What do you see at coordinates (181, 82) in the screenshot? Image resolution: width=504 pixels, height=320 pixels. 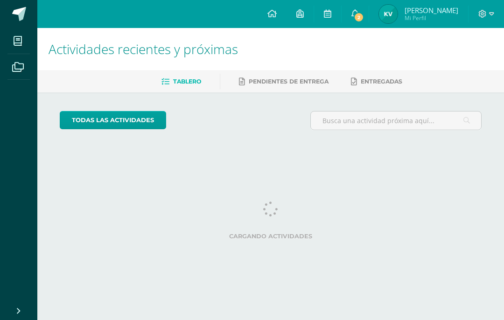 I see `a: Tablero` at bounding box center [181, 82].